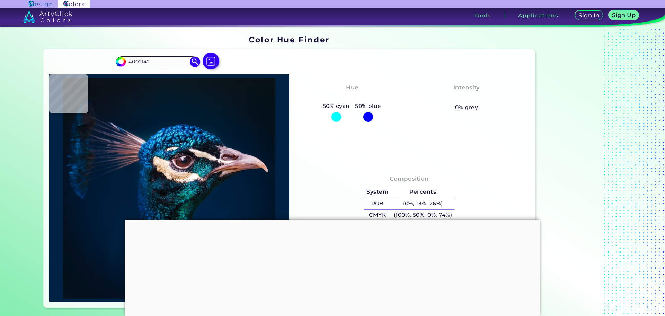 The image size is (665, 316). What do you see at coordinates (158, 61) in the screenshot?
I see `input: type color..` at bounding box center [158, 61].